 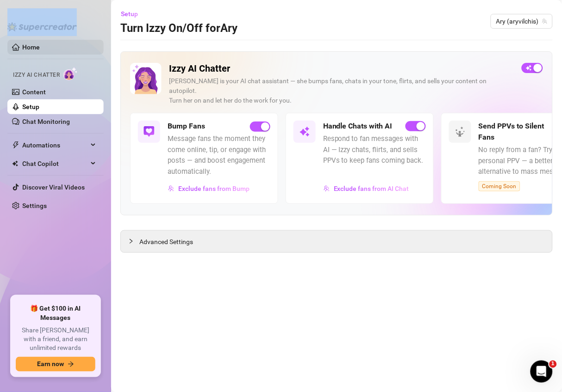 What do you see at coordinates (129, 14) in the screenshot?
I see `span: Setup` at bounding box center [129, 14].